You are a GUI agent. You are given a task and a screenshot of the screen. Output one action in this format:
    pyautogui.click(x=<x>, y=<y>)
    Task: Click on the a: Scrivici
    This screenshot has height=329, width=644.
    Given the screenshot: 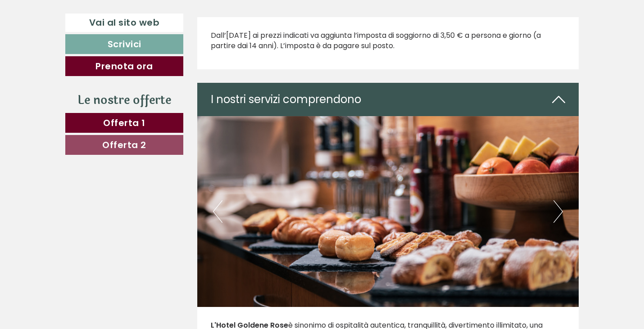 What is the action you would take?
    pyautogui.click(x=124, y=45)
    